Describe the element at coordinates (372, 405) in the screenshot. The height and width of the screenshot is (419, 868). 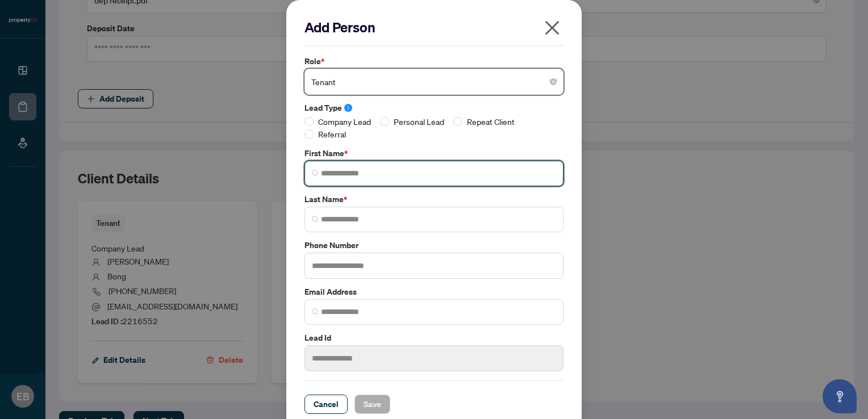
I see `button: Save` at that location.